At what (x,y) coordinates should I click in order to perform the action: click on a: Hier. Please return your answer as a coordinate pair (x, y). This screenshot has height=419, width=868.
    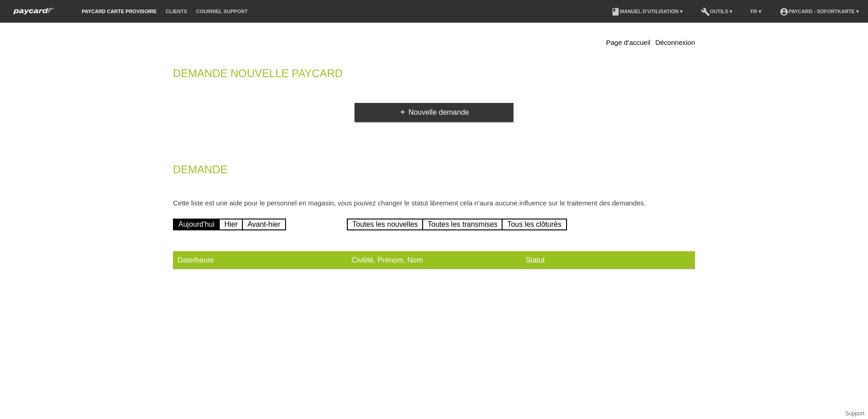
    Looking at the image, I should click on (231, 224).